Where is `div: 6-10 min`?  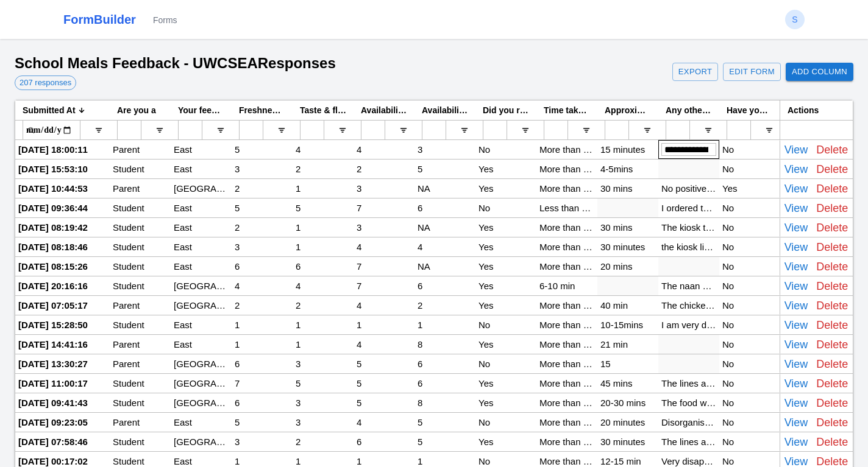
div: 6-10 min is located at coordinates (567, 286).